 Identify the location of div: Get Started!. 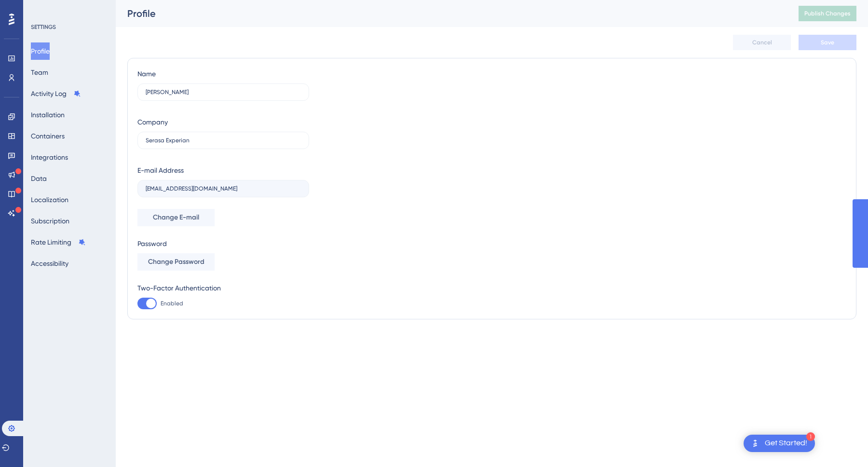
(786, 443).